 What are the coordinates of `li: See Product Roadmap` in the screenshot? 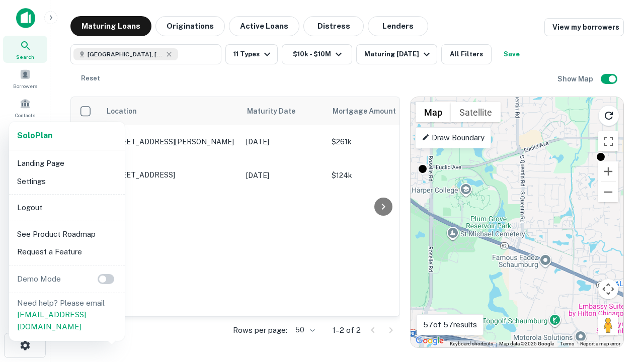 It's located at (67, 234).